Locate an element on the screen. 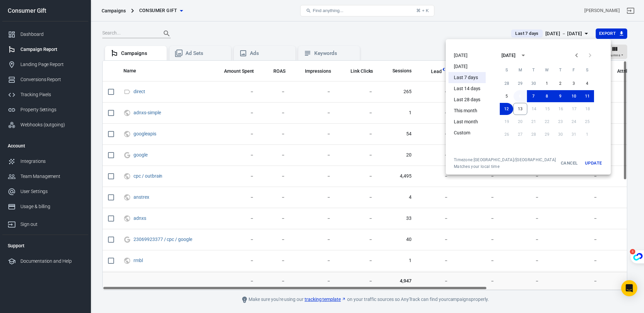  li: Last 14 days is located at coordinates (467, 88).